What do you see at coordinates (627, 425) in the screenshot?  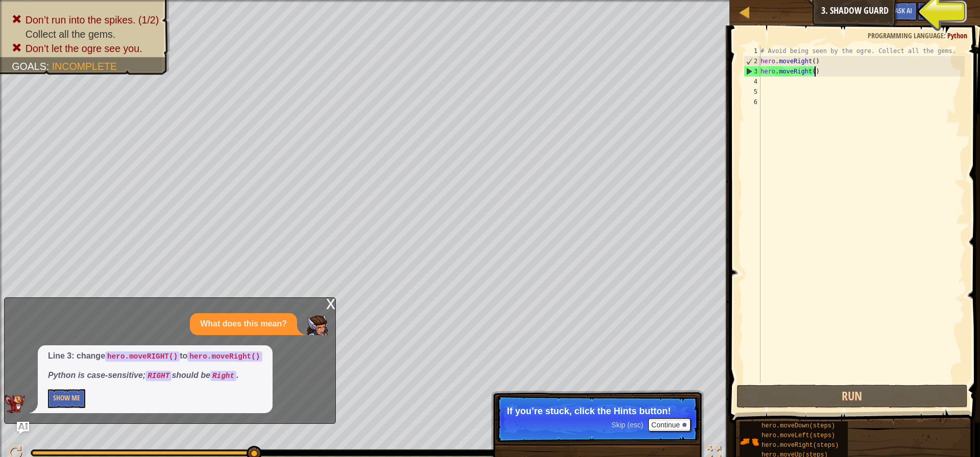 I see `span: Skip (esc)` at bounding box center [627, 425].